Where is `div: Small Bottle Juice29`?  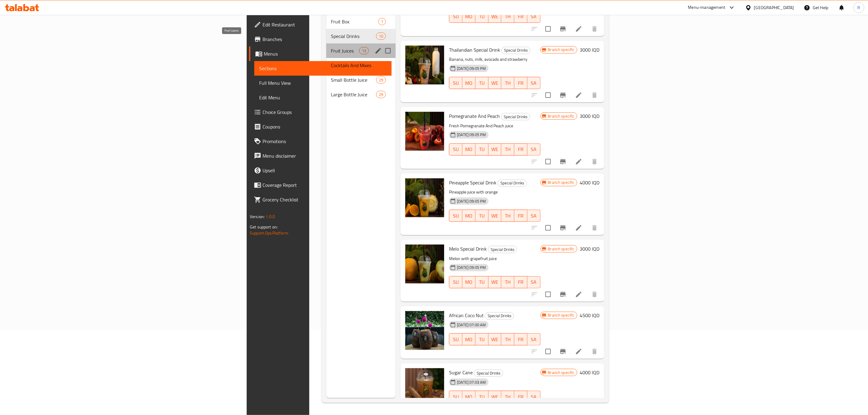 div: Small Bottle Juice29 is located at coordinates (361, 80).